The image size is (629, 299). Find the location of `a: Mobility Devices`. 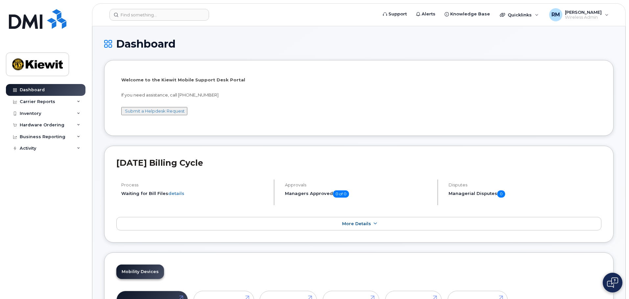

a: Mobility Devices is located at coordinates (140, 272).